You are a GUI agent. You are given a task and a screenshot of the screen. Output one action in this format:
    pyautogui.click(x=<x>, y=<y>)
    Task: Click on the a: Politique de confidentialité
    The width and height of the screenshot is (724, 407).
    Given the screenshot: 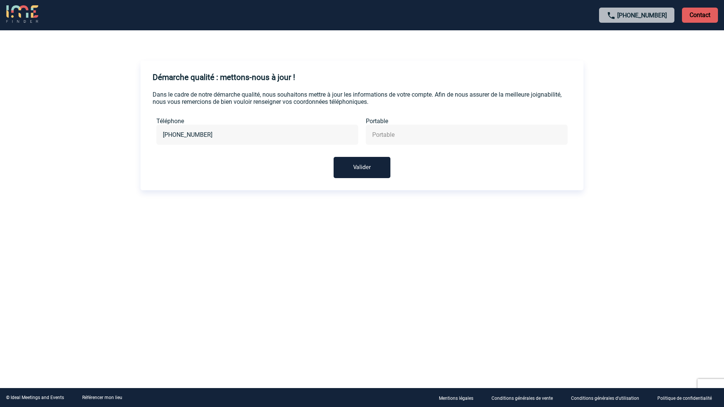 What is the action you would take?
    pyautogui.click(x=688, y=397)
    